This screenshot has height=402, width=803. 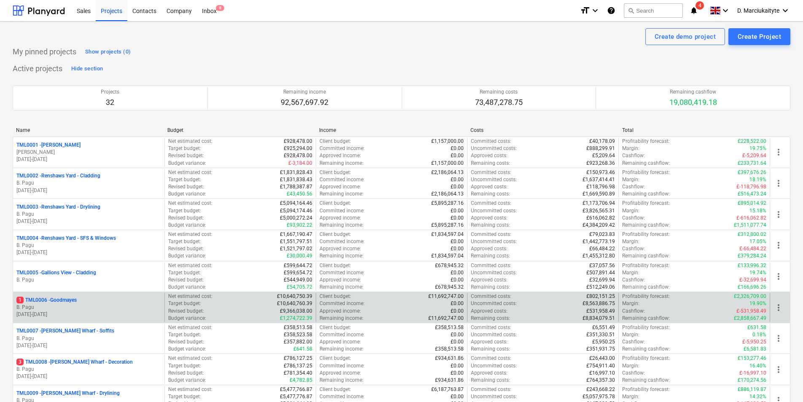 I want to click on p: £1,173,706.94, so click(x=599, y=203).